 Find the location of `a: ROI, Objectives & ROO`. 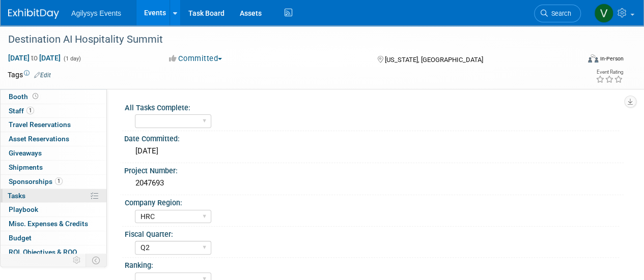

a: ROI, Objectives & ROO is located at coordinates (53, 252).